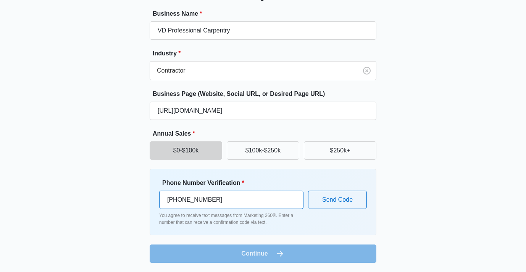 Image resolution: width=526 pixels, height=272 pixels. What do you see at coordinates (266, 134) in the screenshot?
I see `label: Annual Sales` at bounding box center [266, 134].